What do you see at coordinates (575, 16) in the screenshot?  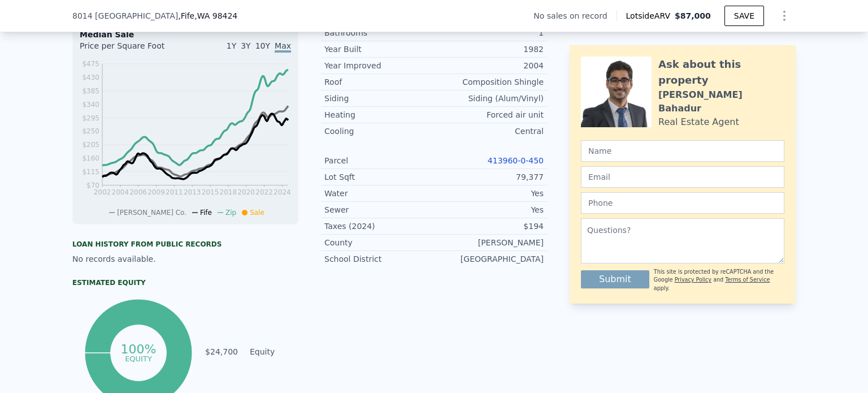 I see `div: No sales on record` at bounding box center [575, 16].